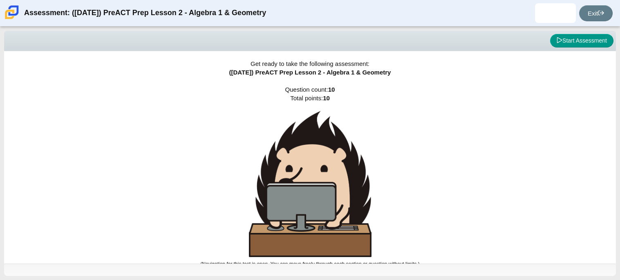  What do you see at coordinates (310, 264) in the screenshot?
I see `small: (Navigation for this test is open. You can move freely through each section or question without l...` at bounding box center [310, 264].